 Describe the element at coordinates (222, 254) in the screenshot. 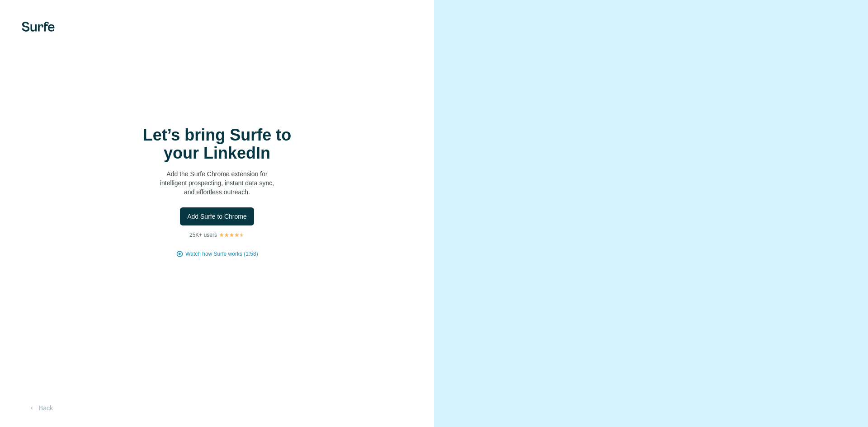

I see `span: Watch how Surfe works (1:58)` at that location.